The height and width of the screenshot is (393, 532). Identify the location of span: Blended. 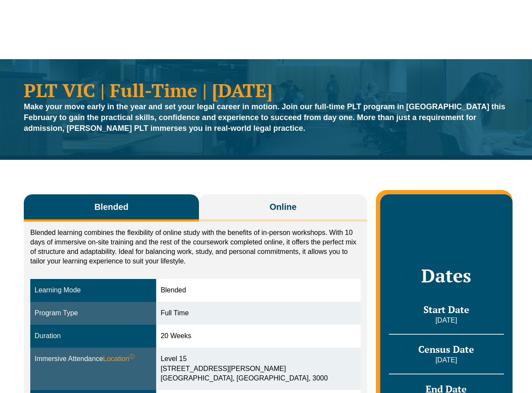
(111, 207).